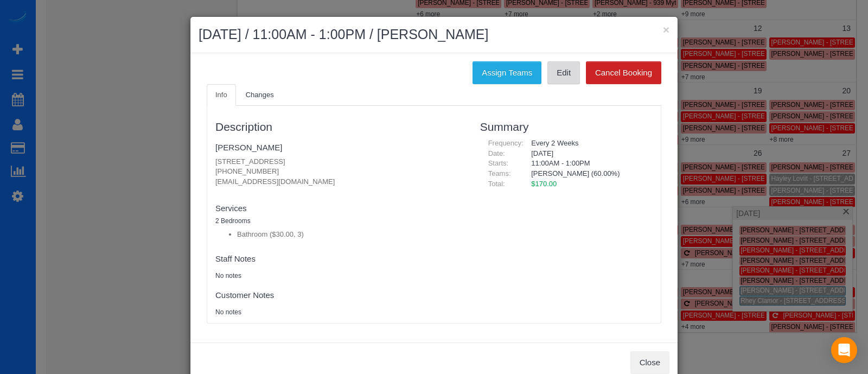  What do you see at coordinates (221, 95) in the screenshot?
I see `span: Info` at bounding box center [221, 95].